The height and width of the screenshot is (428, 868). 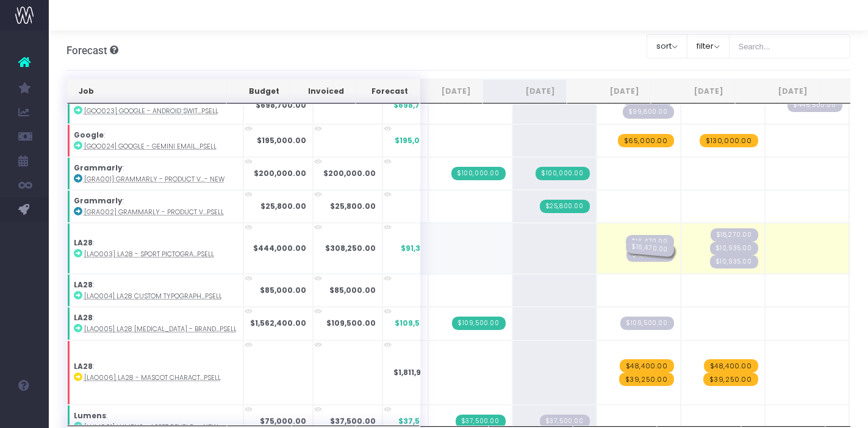 I want to click on span: $109,500.00, so click(x=419, y=324).